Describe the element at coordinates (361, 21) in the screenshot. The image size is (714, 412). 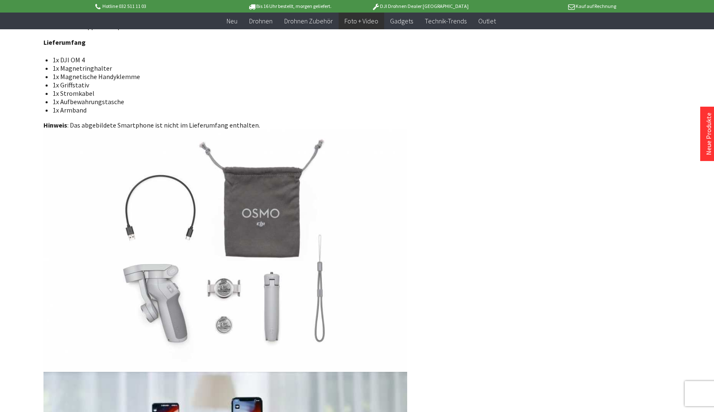
I see `a: Foto + Video` at that location.